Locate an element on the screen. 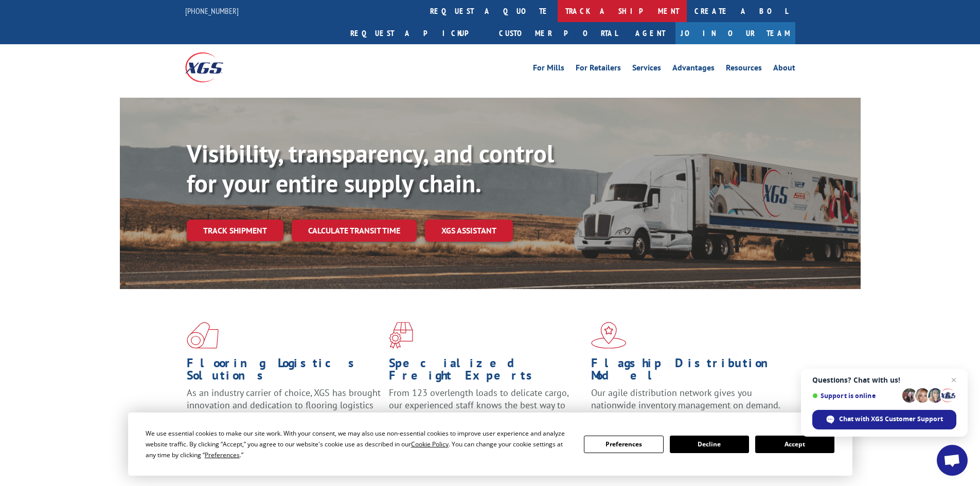 The height and width of the screenshot is (486, 980). button: Preferences is located at coordinates (624, 444).